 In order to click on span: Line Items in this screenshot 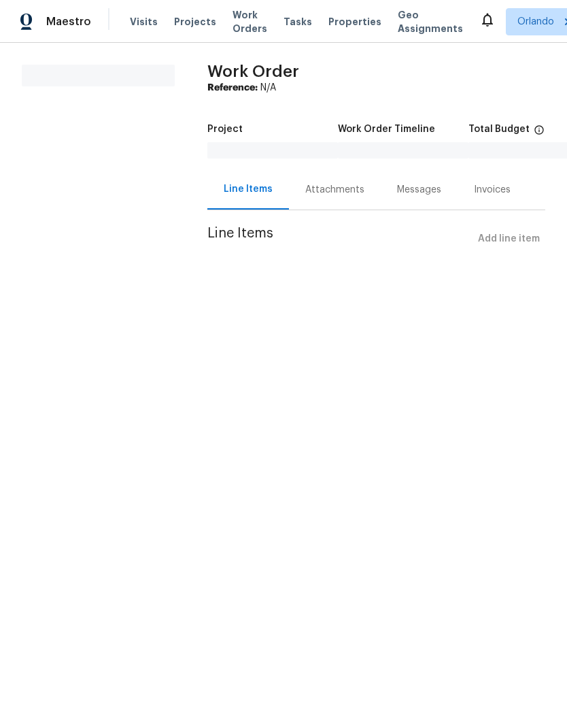, I will do `click(340, 239)`.